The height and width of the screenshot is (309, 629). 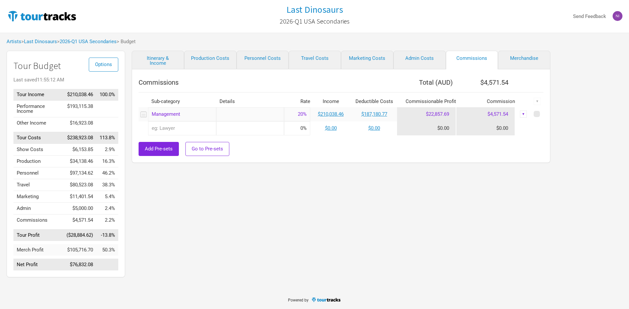 I want to click on th: Commission, so click(x=485, y=102).